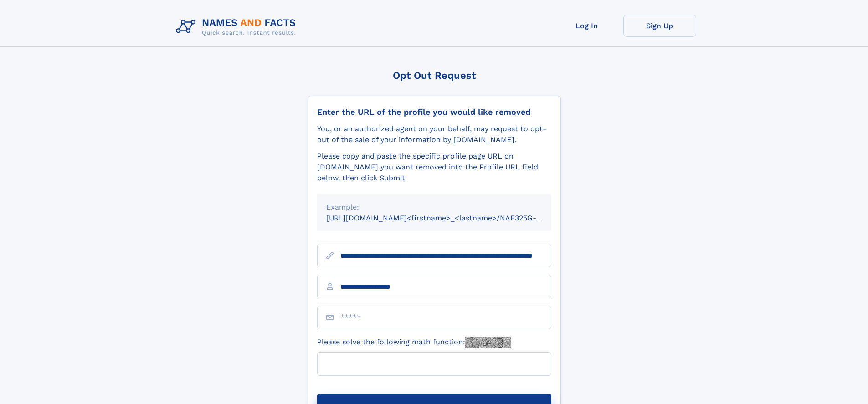 This screenshot has width=868, height=404. Describe the element at coordinates (586, 26) in the screenshot. I see `a: Log In` at that location.